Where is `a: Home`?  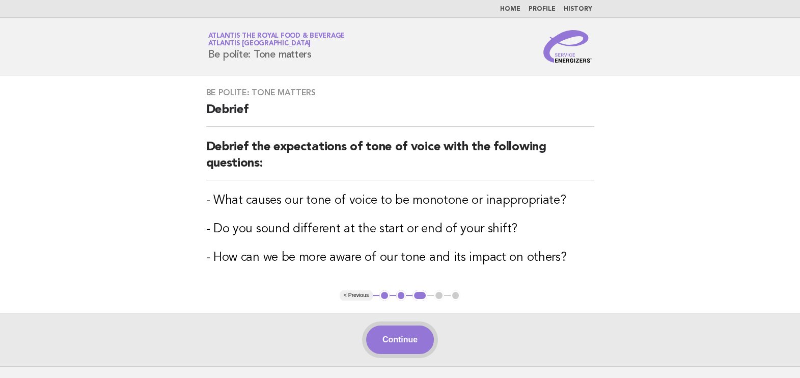 a: Home is located at coordinates (510, 9).